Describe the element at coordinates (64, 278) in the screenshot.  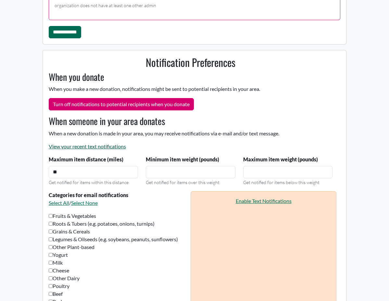
I see `label: Other Dairy` at that location.